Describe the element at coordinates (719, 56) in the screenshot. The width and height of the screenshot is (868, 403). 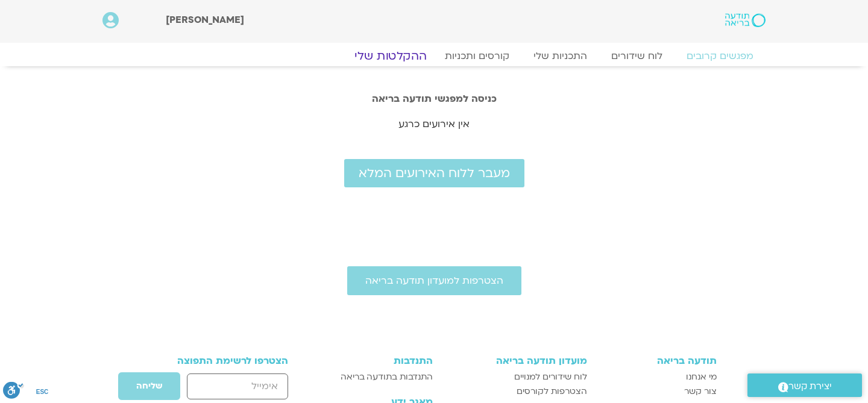
I see `a: מפגשים קרובים` at that location.